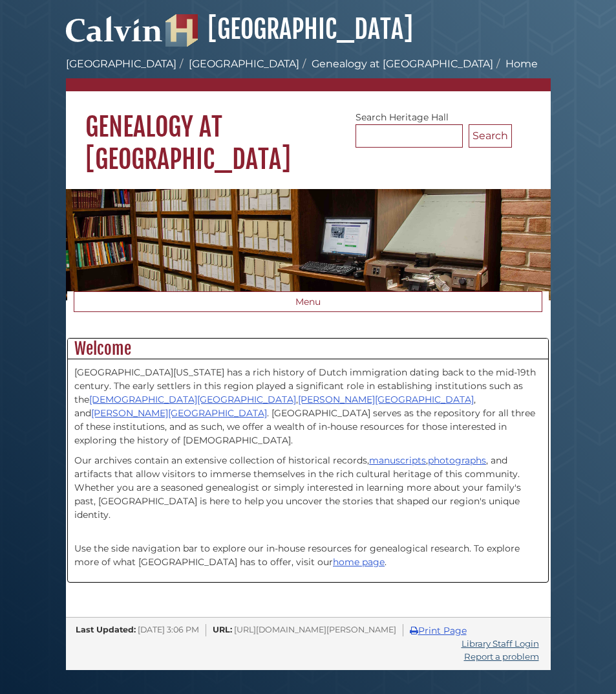 This screenshot has height=694, width=616. What do you see at coordinates (222, 629) in the screenshot?
I see `span: URL:` at bounding box center [222, 629].